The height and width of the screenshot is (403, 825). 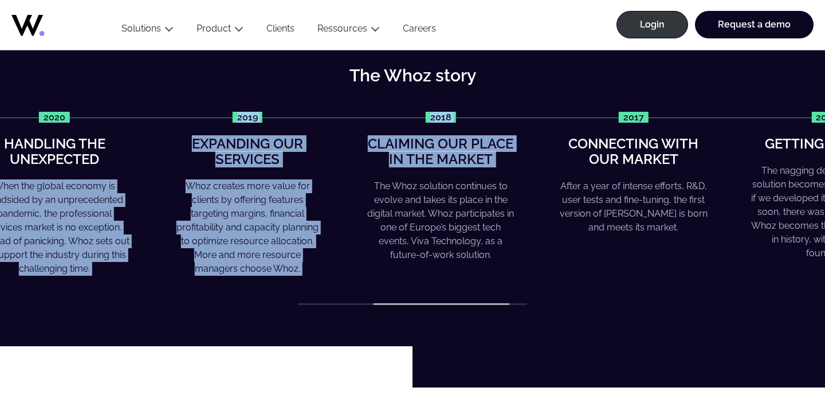 What do you see at coordinates (248, 117) in the screenshot?
I see `p: 2019` at bounding box center [248, 117].